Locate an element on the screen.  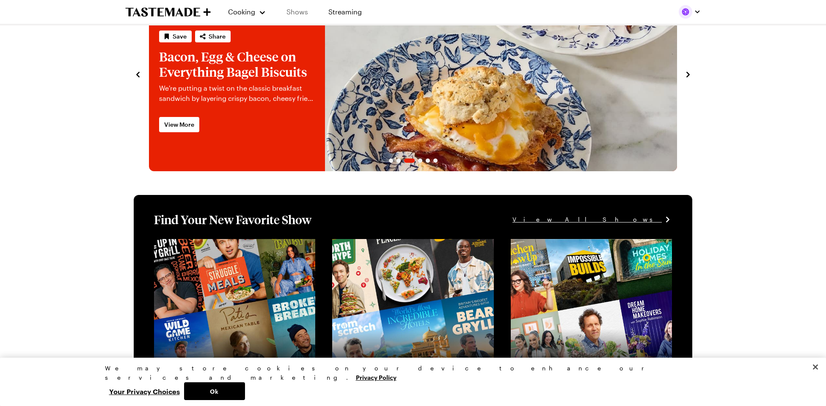
a: To Tastemade Home Page is located at coordinates (168, 12).